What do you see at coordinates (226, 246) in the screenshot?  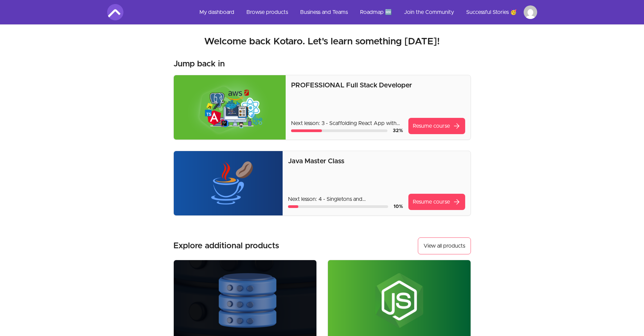 I see `h3: Explore additional products` at bounding box center [226, 246].